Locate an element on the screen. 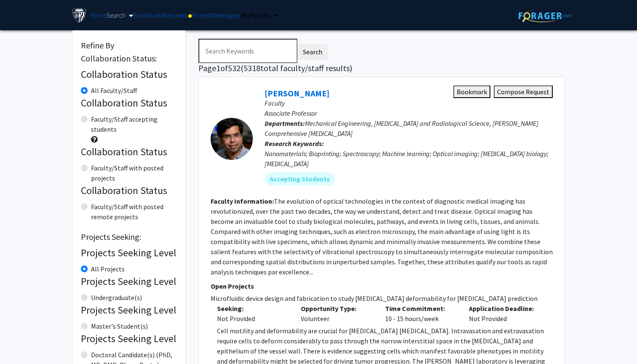  img: ForagerOne Logo is located at coordinates (544, 16).